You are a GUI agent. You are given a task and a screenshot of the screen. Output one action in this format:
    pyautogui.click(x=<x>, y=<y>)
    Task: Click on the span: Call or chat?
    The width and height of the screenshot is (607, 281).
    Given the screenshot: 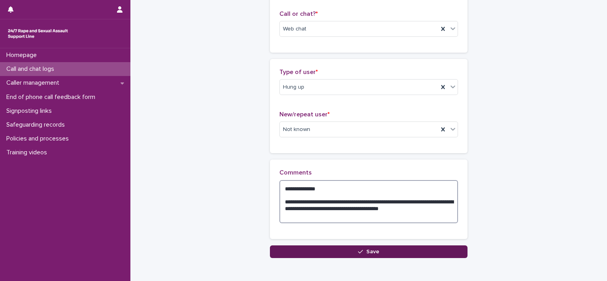 What is the action you would take?
    pyautogui.click(x=299, y=14)
    